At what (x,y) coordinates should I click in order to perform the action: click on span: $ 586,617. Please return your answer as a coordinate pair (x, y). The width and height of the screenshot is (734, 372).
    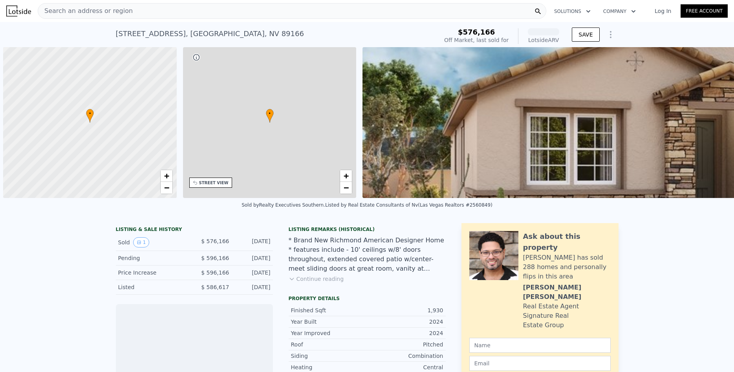
    Looking at the image, I should click on (215, 287).